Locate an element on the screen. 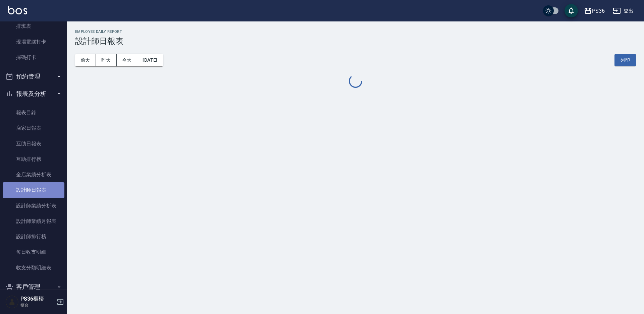 The height and width of the screenshot is (314, 644). a: 設計師業績月報表 is located at coordinates (34, 221).